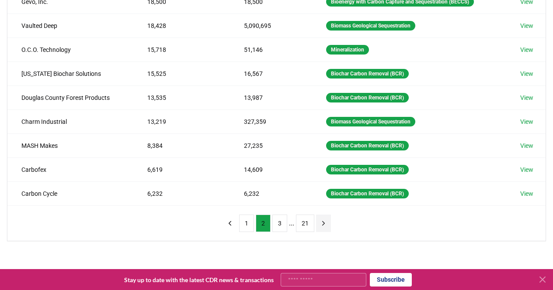 This screenshot has width=553, height=290. I want to click on button: 1, so click(246, 224).